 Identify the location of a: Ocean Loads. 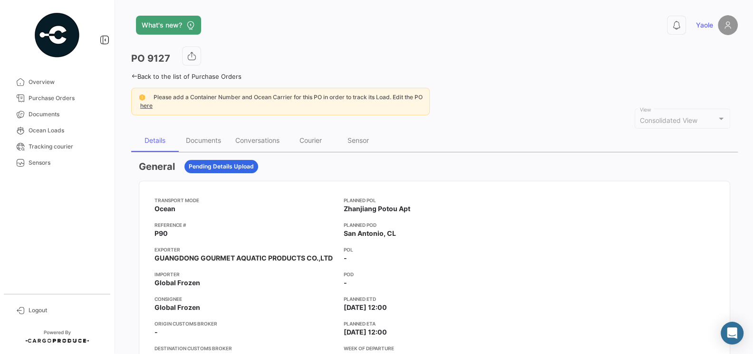
(57, 131).